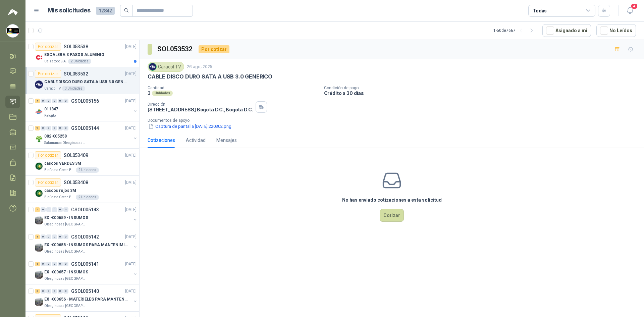 Image resolution: width=644 pixels, height=317 pixels. Describe the element at coordinates (37, 128) in the screenshot. I see `div: 9` at that location.